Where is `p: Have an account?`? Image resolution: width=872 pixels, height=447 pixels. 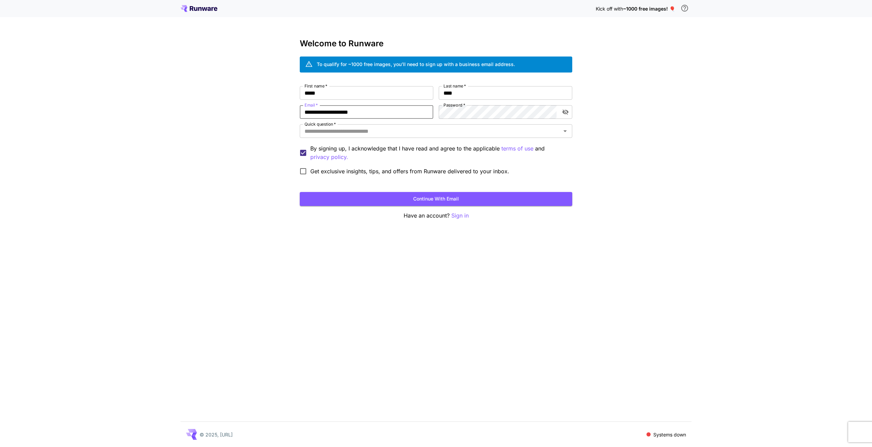
p: Have an account? is located at coordinates (436, 216).